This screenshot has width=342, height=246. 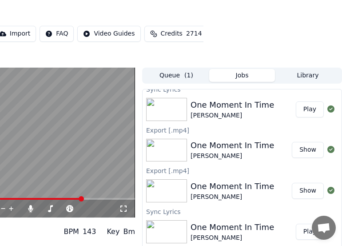 What do you see at coordinates (109, 34) in the screenshot?
I see `button: Video Guides` at bounding box center [109, 34].